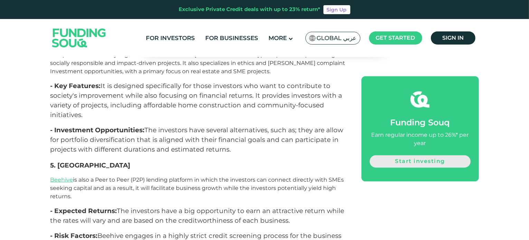  Describe the element at coordinates (97, 130) in the screenshot. I see `span: - Investment Opportunities:` at that location.